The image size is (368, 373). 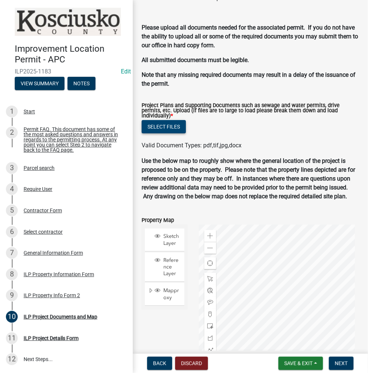 I want to click on div: Zoom in, so click(x=210, y=236).